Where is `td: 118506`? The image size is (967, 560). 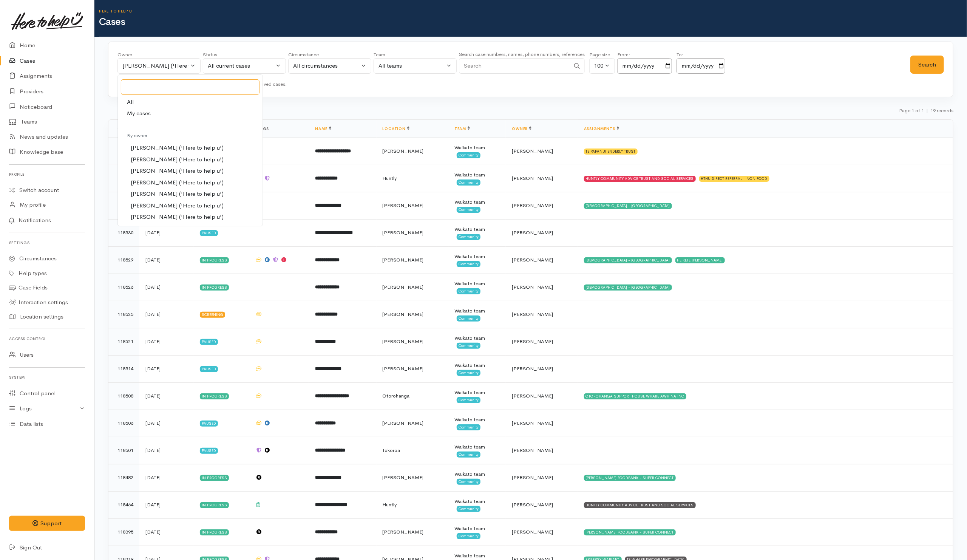
td: 118506 is located at coordinates (124, 423).